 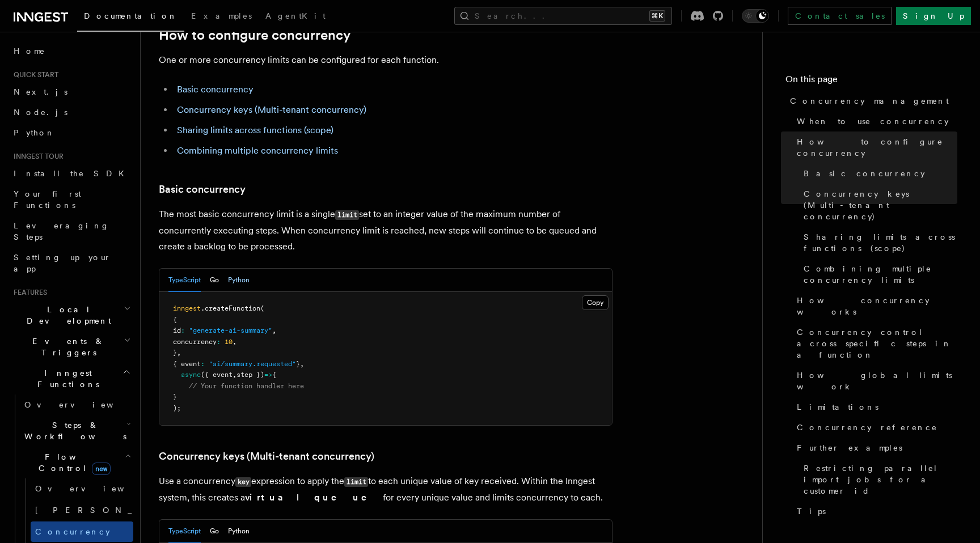 I want to click on code: limit, so click(x=356, y=482).